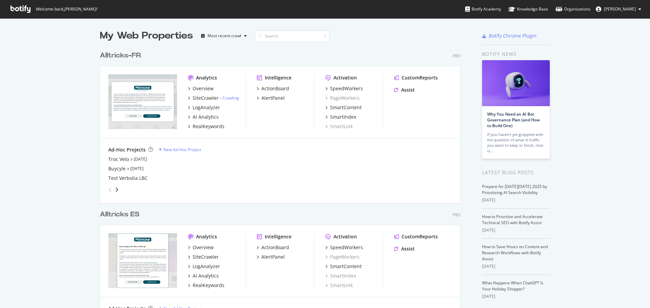 The height and width of the screenshot is (308, 650). What do you see at coordinates (572, 9) in the screenshot?
I see `div: Organizations` at bounding box center [572, 9].